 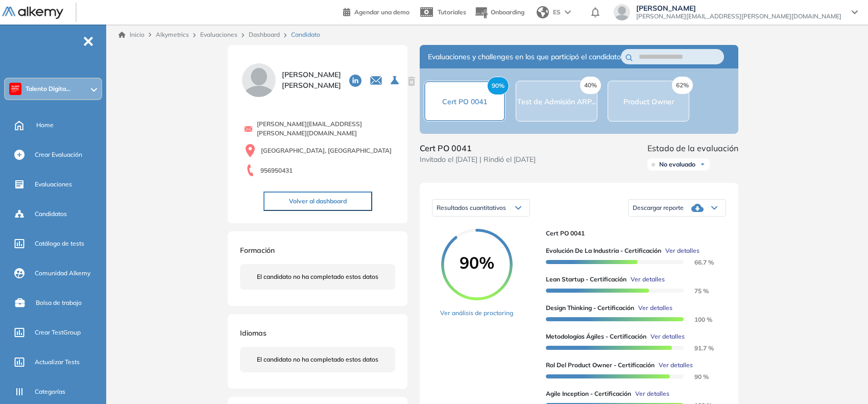 I want to click on a: Agendar una demo, so click(x=376, y=11).